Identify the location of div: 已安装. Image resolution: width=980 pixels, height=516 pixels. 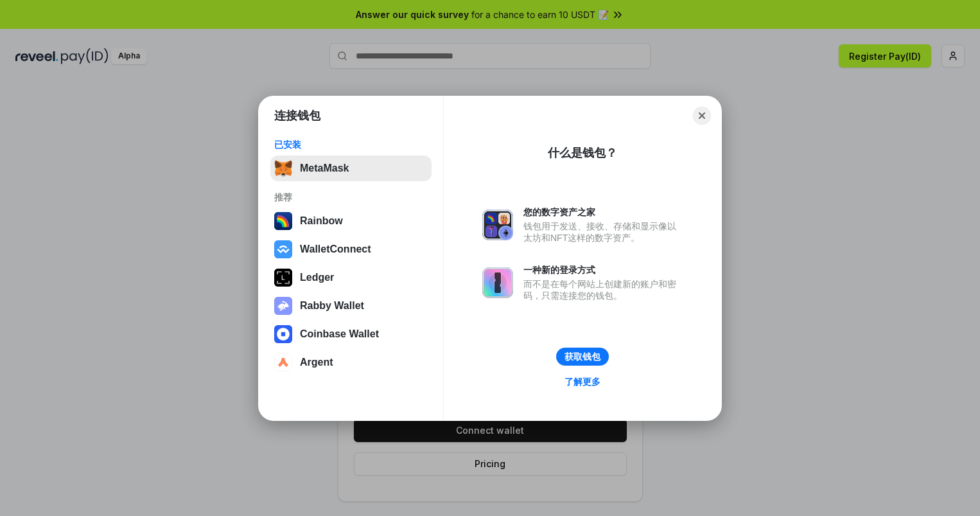
(351, 144).